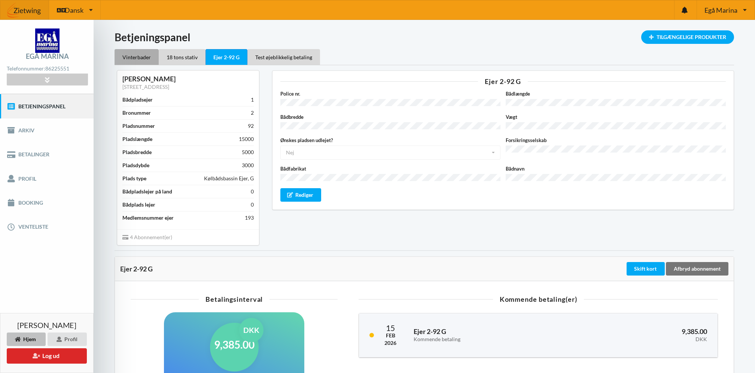  Describe the element at coordinates (229, 178) in the screenshot. I see `div: Kølbådsbassin Ejer, G` at that location.